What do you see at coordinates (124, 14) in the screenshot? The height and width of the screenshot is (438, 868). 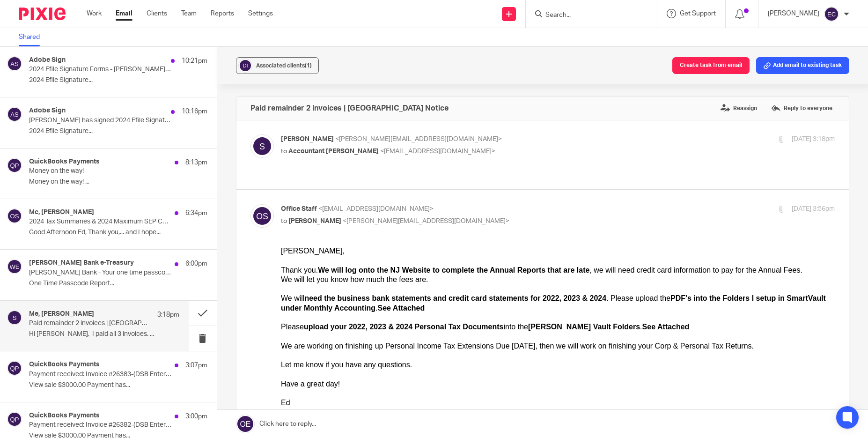 I see `a: Email` at bounding box center [124, 14].